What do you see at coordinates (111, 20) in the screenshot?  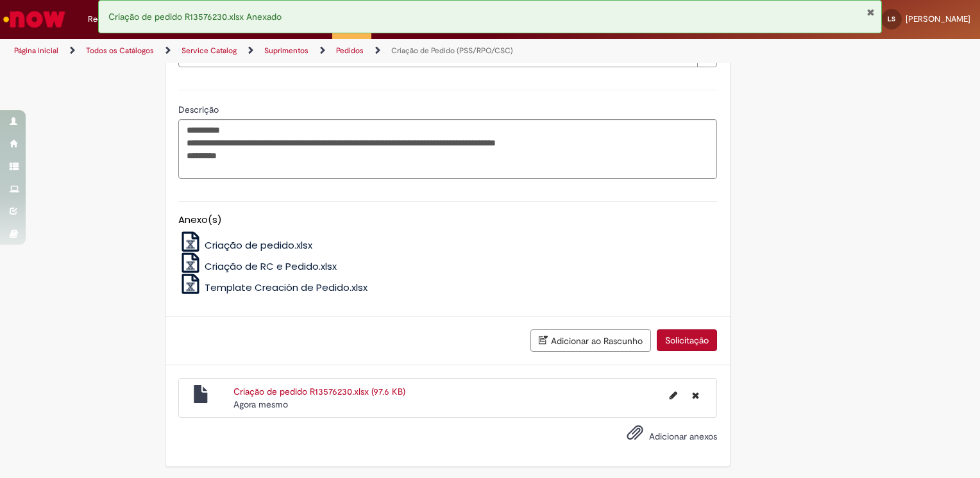 I see `span: Requisições` at bounding box center [111, 20].